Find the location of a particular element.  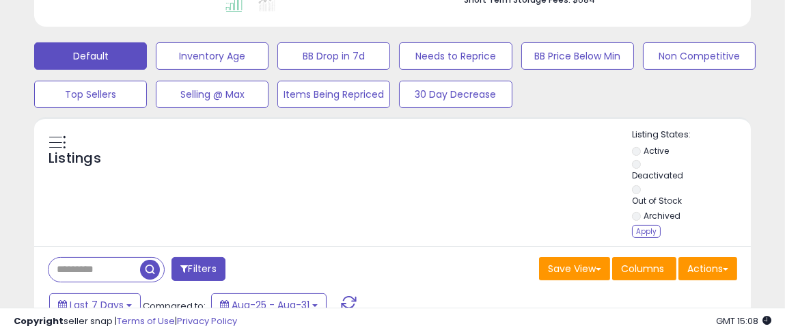

span: Compared to: is located at coordinates (174, 305).